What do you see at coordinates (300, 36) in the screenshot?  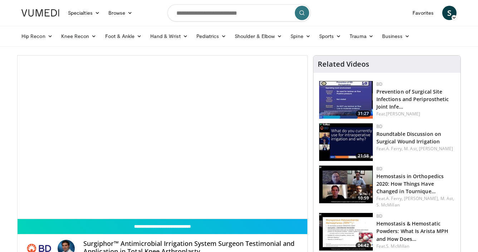 I see `a: Spine` at bounding box center [300, 36].